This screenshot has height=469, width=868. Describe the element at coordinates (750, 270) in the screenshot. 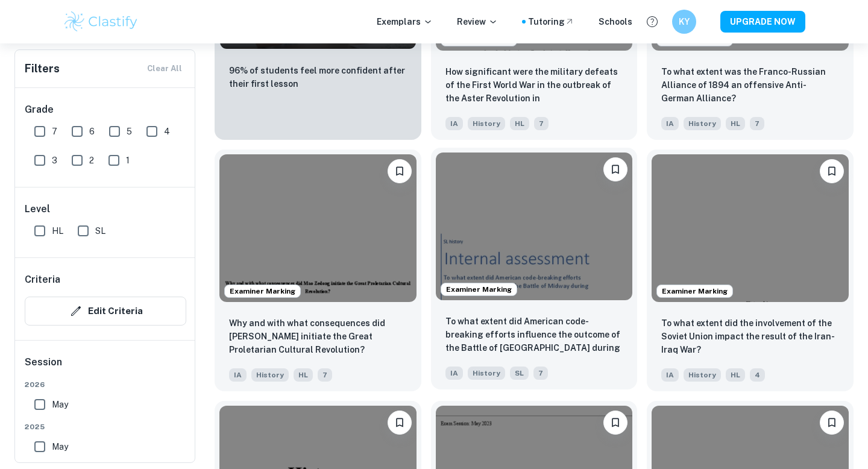

I see `a: Examiner MarkingBookmarkTo what extent did the involvement of the Soviet Union impact the result ...` at that location.